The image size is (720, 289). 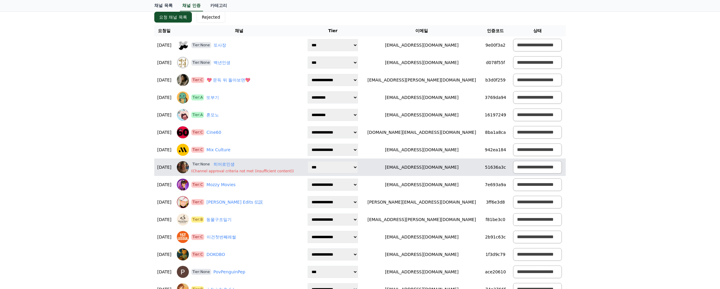 What do you see at coordinates (183, 45) in the screenshot?
I see `img: 또사장` at bounding box center [183, 45].